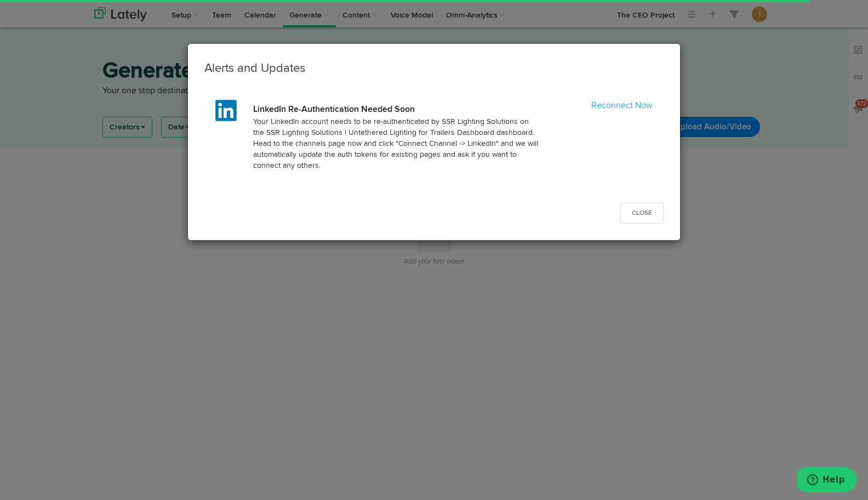  What do you see at coordinates (397, 143) in the screenshot?
I see `p: Your LinkedIn account needs to be re-authenticated by SSR Lighting Solutions on the SSR Lighting ...` at bounding box center [397, 143].